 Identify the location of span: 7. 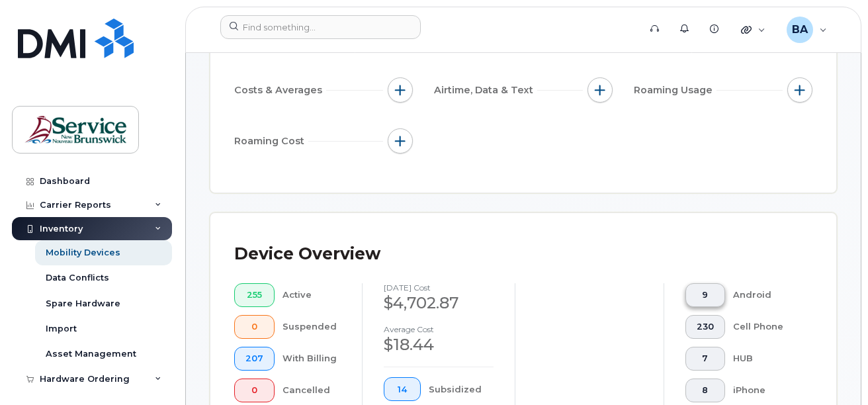
(706, 359).